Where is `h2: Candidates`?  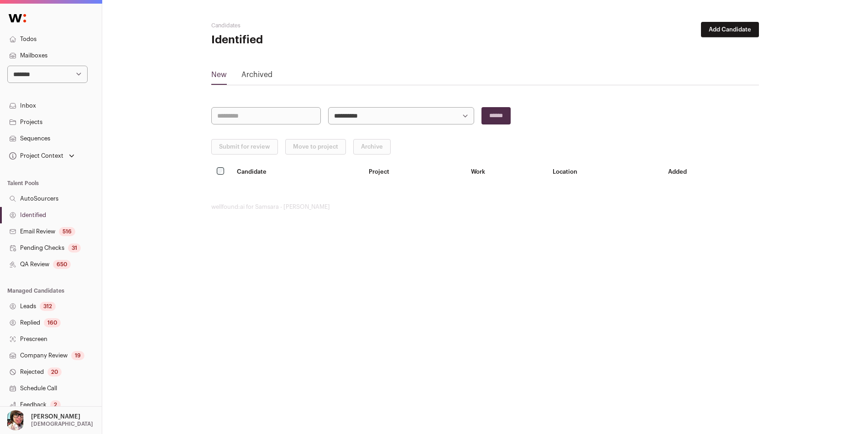
h2: Candidates is located at coordinates (302, 26).